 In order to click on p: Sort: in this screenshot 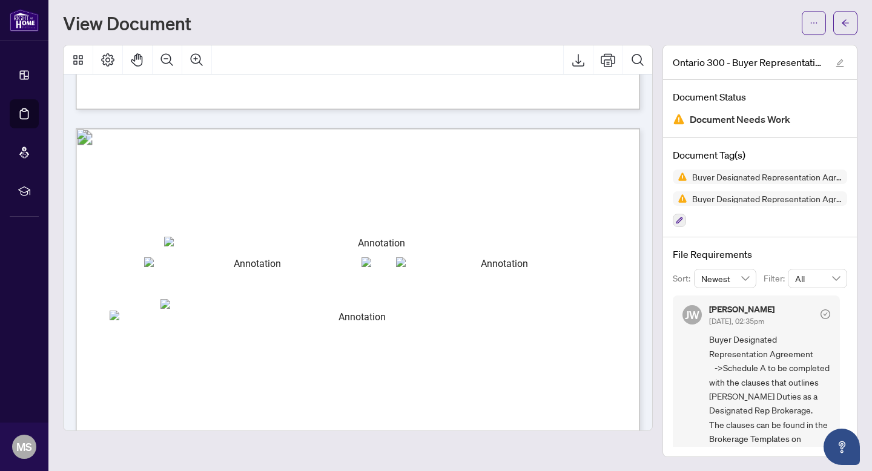, I will do `click(683, 279)`.